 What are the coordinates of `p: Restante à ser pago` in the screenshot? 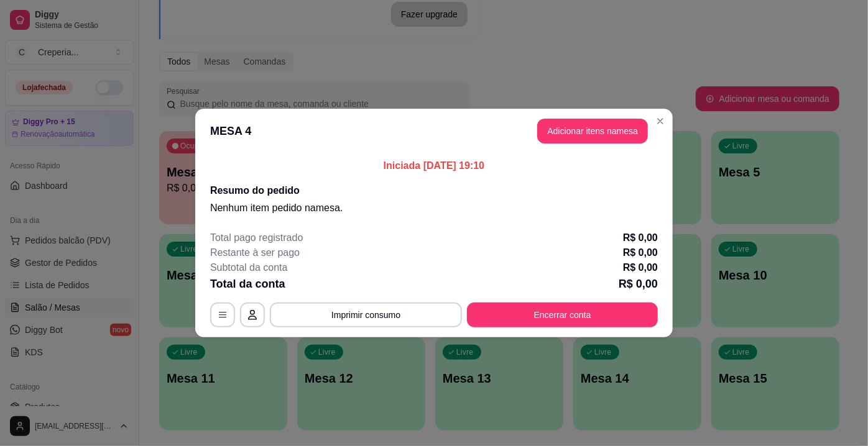 It's located at (255, 253).